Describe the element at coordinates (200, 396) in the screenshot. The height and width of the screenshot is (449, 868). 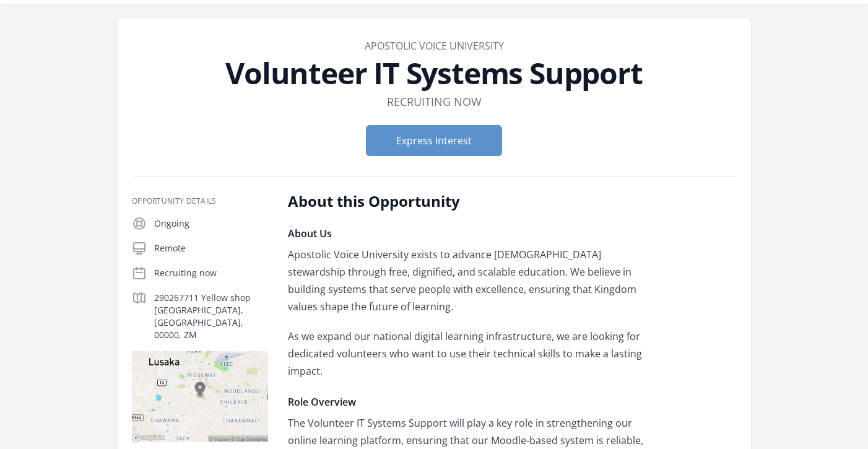
I see `img: Map` at that location.